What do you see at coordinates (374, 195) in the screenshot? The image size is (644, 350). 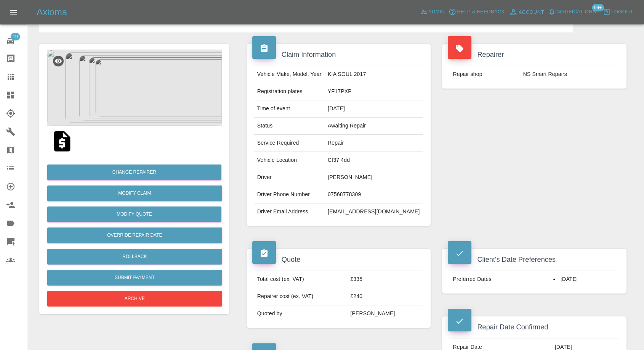 I see `td: 07568778309` at bounding box center [374, 195].